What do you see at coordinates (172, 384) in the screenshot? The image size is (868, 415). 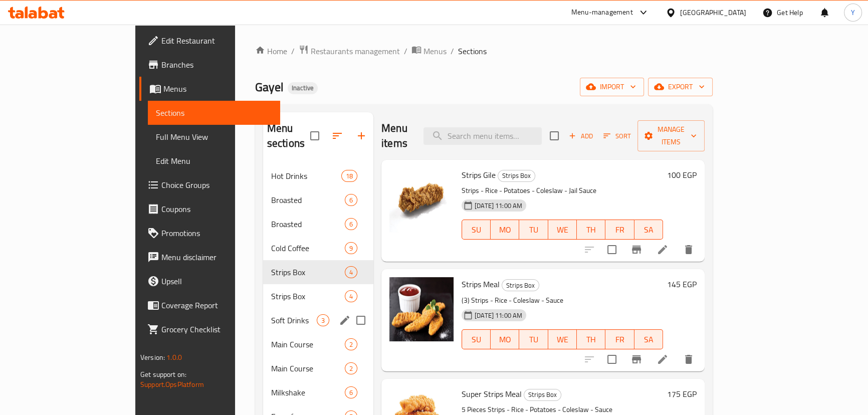 I see `a: Support.OpsPlatform` at bounding box center [172, 384].